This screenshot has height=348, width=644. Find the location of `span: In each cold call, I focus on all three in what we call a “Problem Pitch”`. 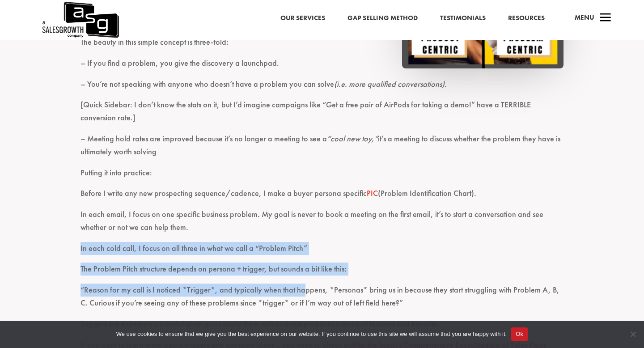

span: In each cold call, I focus on all three in what we call a “Problem Pitch” is located at coordinates (194, 248).